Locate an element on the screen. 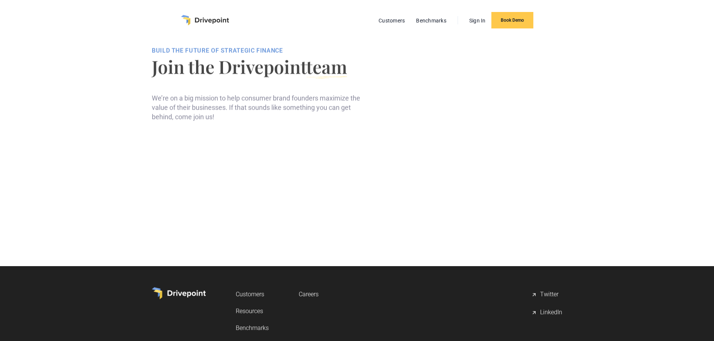  div: LinkedIn is located at coordinates (551, 313).